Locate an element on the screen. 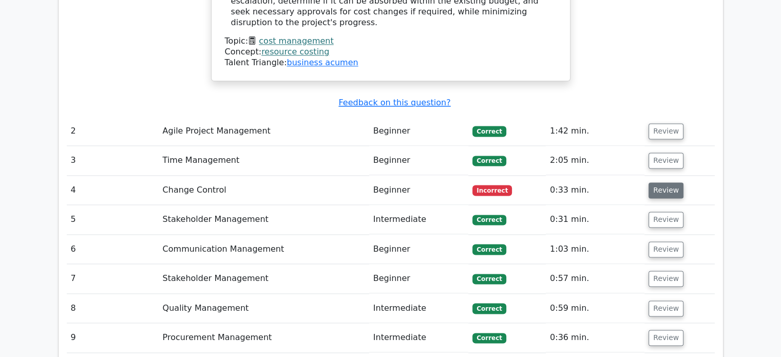 The height and width of the screenshot is (357, 781). td: Quality Management is located at coordinates (264, 308).